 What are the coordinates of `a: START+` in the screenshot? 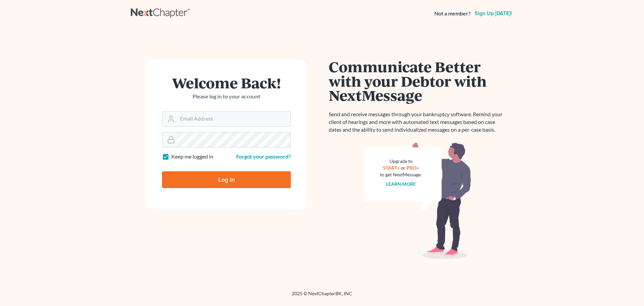 It's located at (391, 167).